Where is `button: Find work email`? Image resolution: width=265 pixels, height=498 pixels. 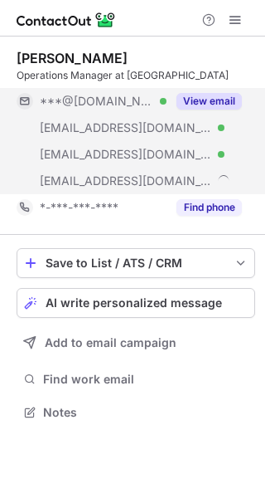
button: Find work email is located at coordinates (136, 379).